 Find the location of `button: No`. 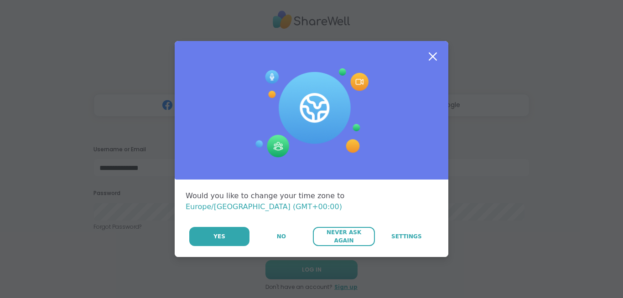

button: No is located at coordinates (281, 237).